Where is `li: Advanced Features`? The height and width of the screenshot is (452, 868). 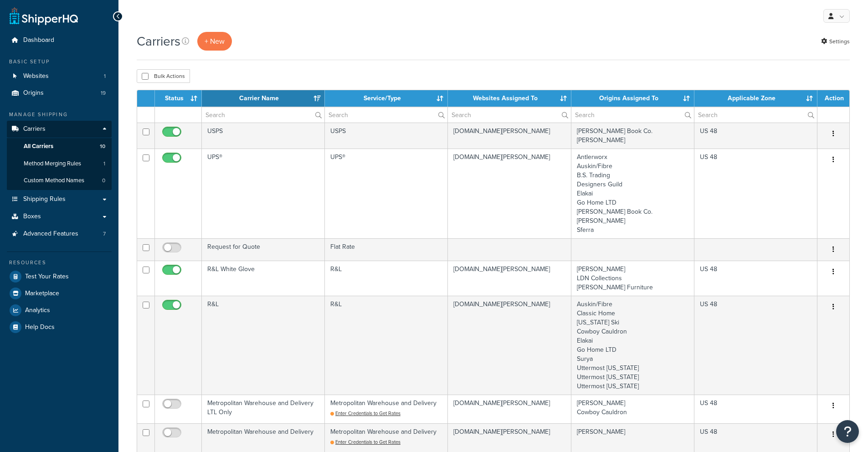
li: Advanced Features is located at coordinates (59, 234).